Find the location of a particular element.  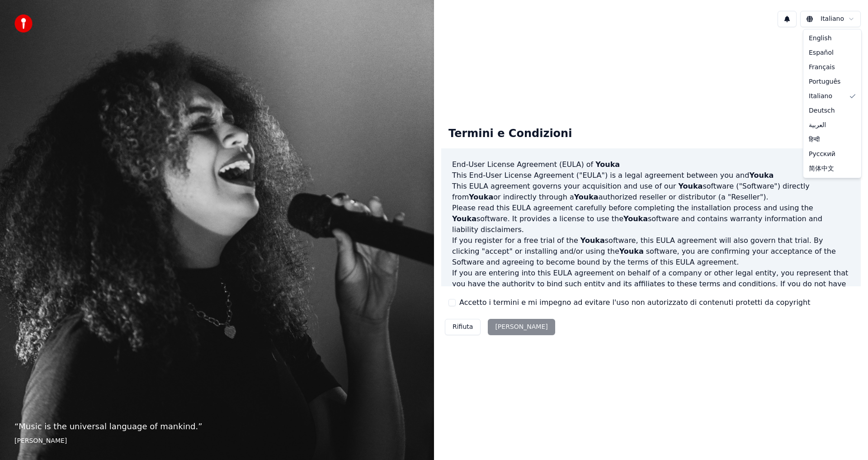

span: 简体中文 is located at coordinates (821, 169).